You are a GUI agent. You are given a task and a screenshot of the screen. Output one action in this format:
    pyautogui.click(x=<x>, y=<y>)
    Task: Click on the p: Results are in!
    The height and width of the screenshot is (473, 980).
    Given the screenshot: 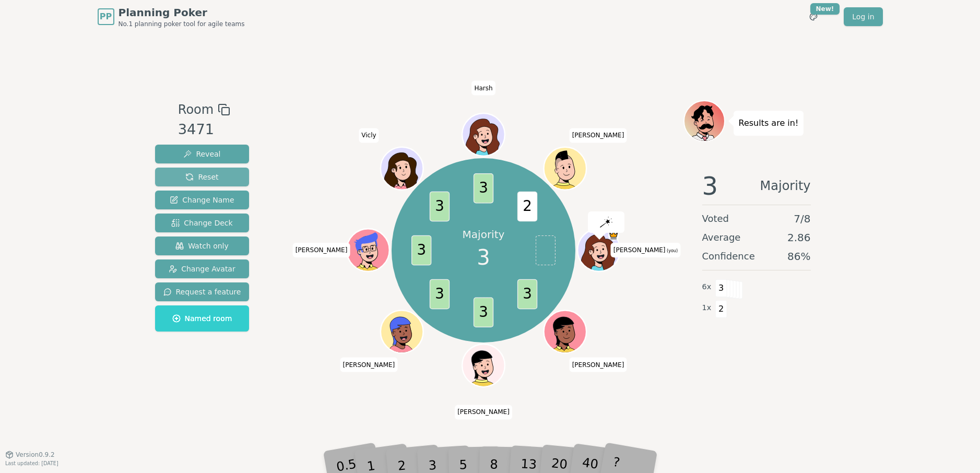 What is the action you would take?
    pyautogui.click(x=769, y=124)
    